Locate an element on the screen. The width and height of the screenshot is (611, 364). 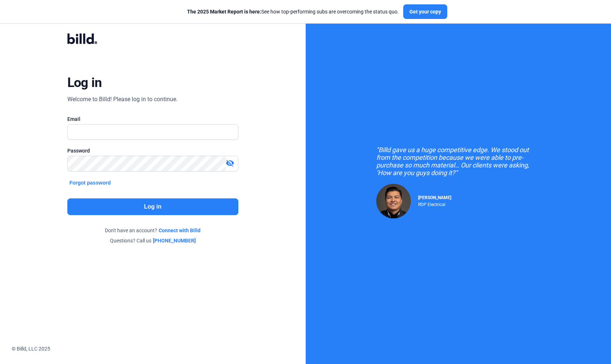
button: Get your copy is located at coordinates (425, 12).